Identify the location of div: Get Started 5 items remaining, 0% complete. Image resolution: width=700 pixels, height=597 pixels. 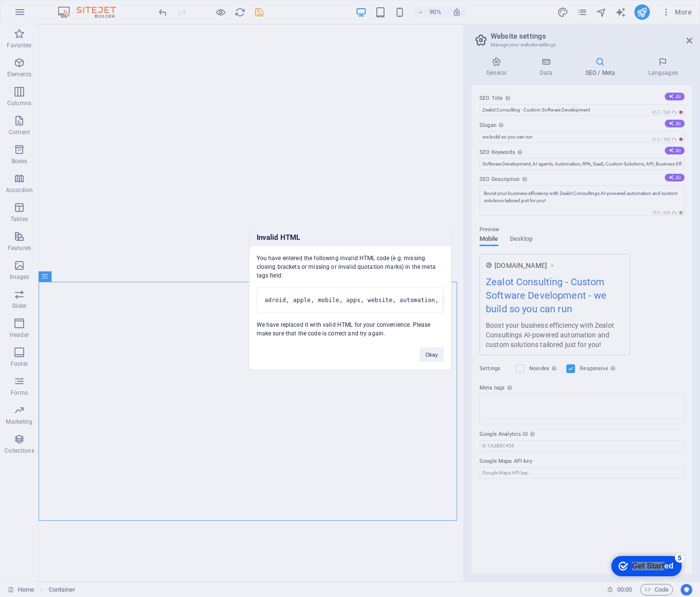
(43, 15).